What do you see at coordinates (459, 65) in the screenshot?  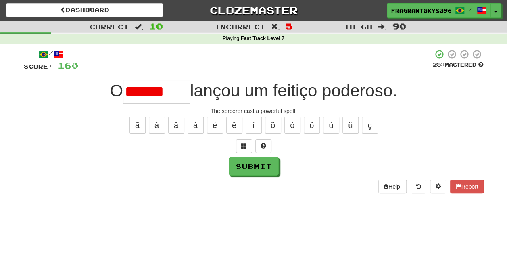 I see `div: Mastered` at bounding box center [459, 65].